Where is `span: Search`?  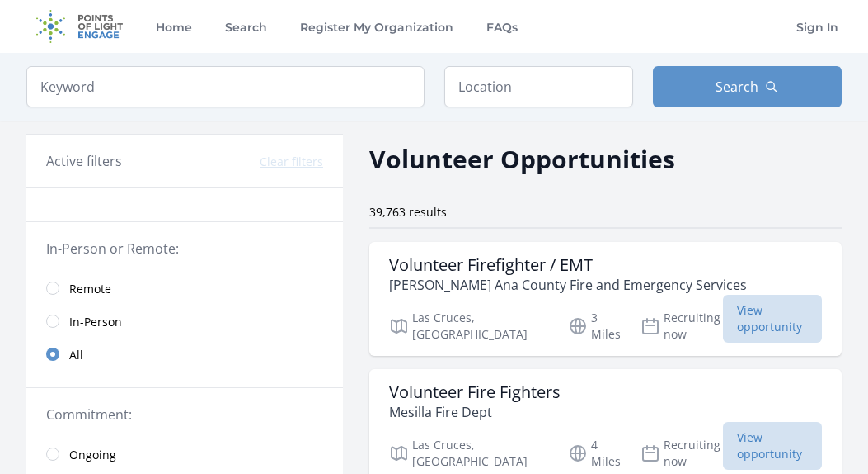
span: Search is located at coordinates (737, 87).